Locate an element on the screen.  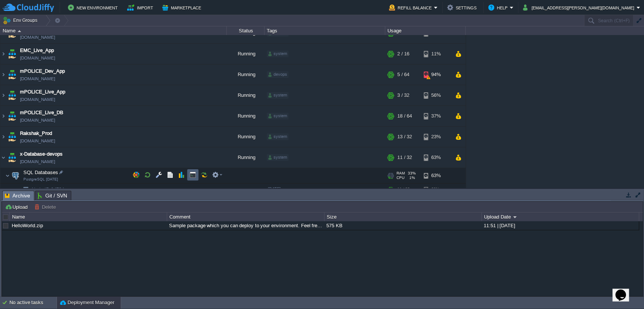
span: Node ID: is located at coordinates (41, 189).